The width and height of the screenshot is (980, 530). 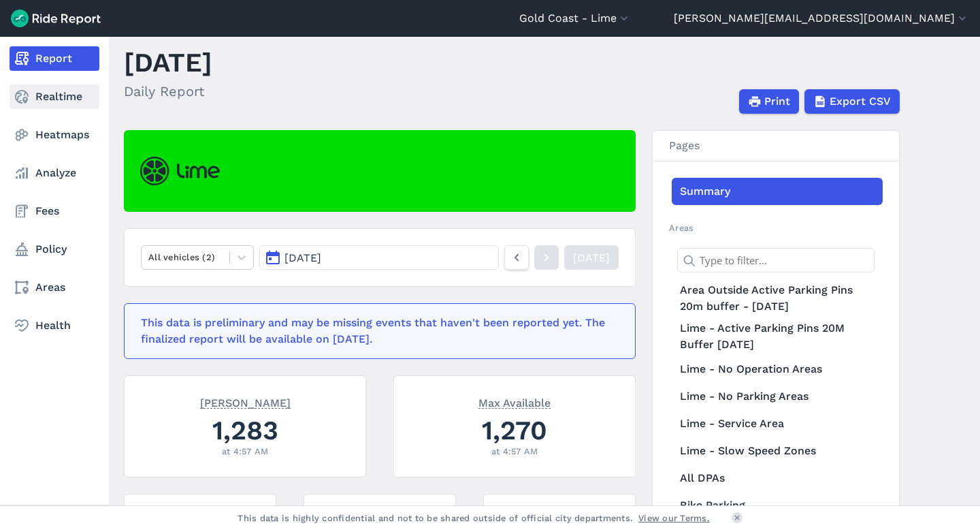 What do you see at coordinates (245, 430) in the screenshot?
I see `div: 1,283` at bounding box center [245, 430].